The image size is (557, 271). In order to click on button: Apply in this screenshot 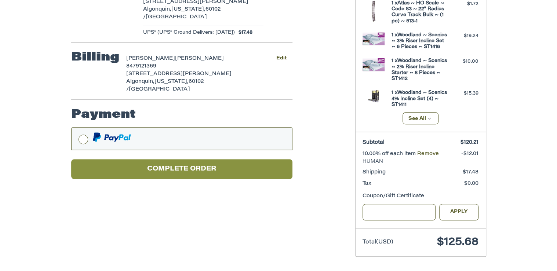, I will do `click(459, 212)`.